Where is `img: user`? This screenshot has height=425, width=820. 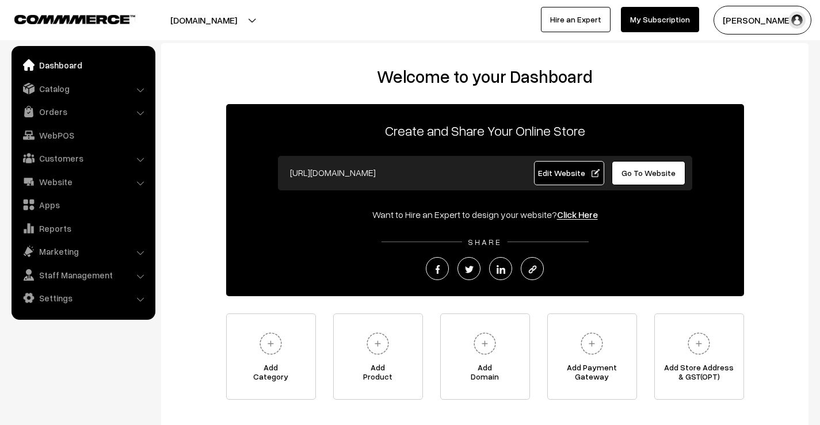 img: user is located at coordinates (797, 20).